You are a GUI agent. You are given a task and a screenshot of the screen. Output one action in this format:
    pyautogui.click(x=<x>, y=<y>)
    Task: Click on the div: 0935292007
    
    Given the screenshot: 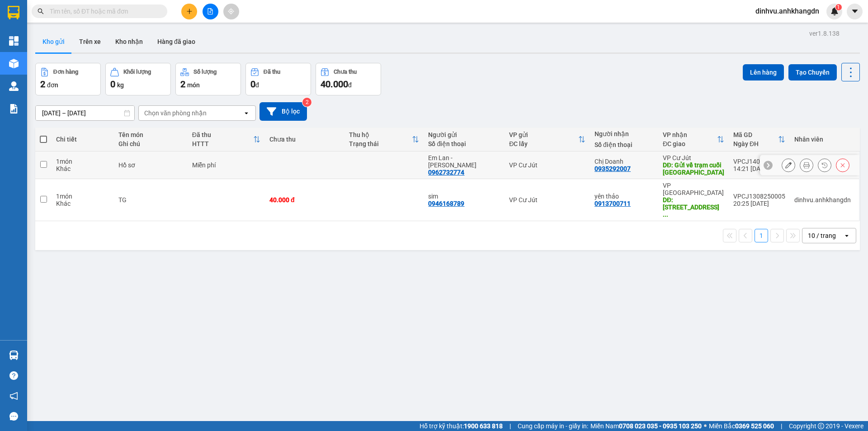 What is the action you would take?
    pyautogui.click(x=612, y=169)
    